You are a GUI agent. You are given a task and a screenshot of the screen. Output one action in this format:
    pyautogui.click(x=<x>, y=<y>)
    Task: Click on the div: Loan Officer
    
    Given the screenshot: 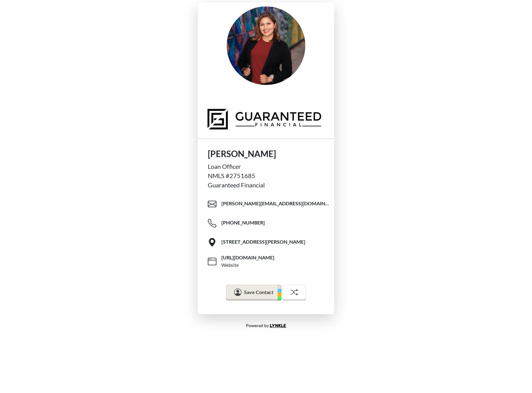 What is the action you would take?
    pyautogui.click(x=266, y=166)
    